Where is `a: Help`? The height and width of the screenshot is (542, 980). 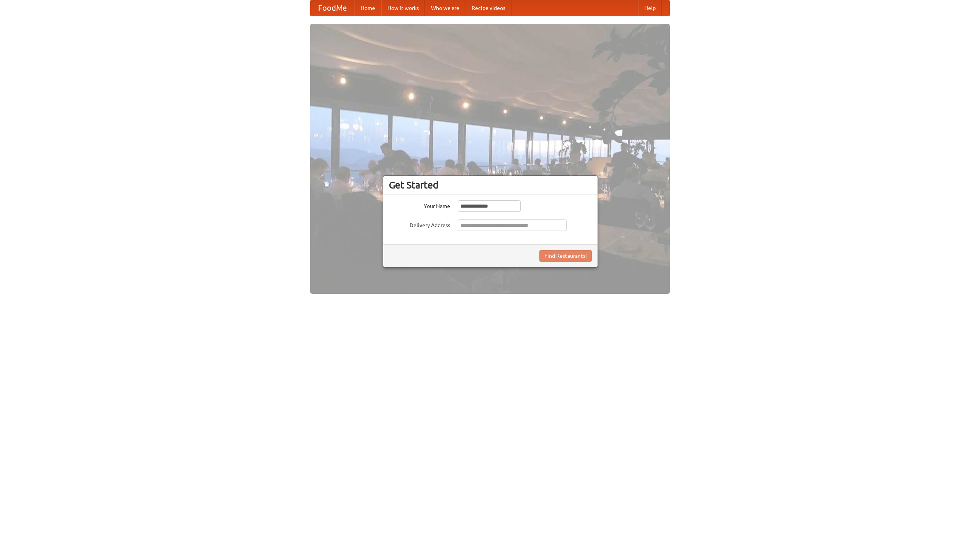
a: Help is located at coordinates (650, 8).